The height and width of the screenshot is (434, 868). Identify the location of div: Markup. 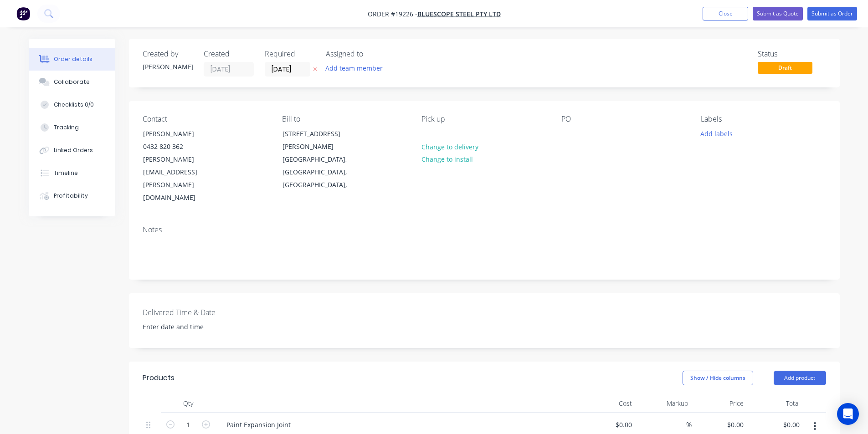
(663, 403).